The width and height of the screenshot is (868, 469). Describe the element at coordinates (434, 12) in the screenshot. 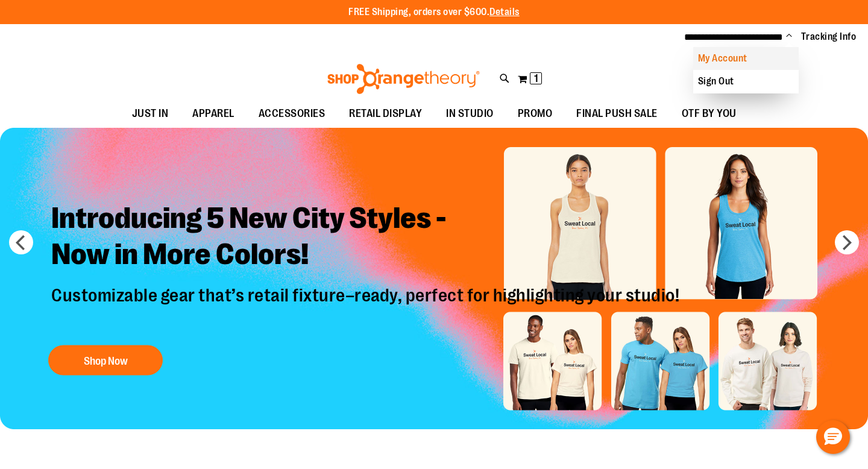

I see `p: FREE Shipping, orders over $600.` at that location.